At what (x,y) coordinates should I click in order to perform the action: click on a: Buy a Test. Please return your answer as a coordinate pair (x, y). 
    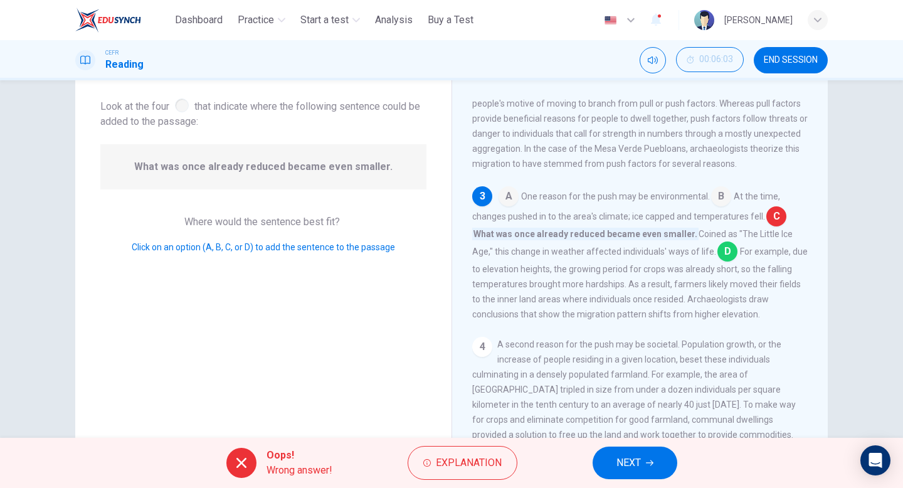
    Looking at the image, I should click on (450, 20).